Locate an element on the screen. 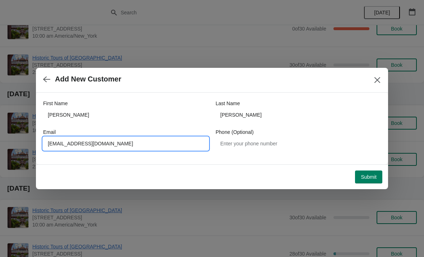  h2: Add New Customer is located at coordinates (88, 79).